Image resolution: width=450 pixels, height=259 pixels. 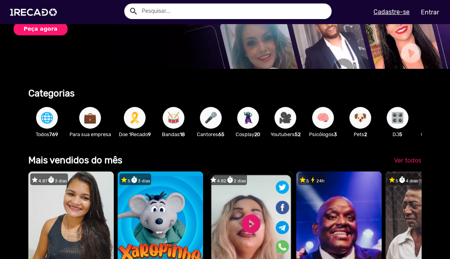 I want to click on p: Bandas, so click(x=174, y=134).